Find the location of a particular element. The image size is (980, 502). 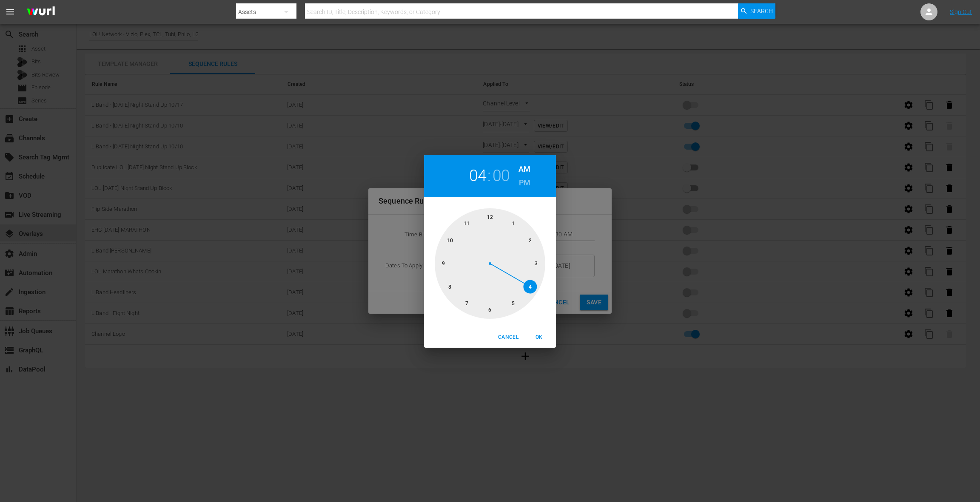

h2: 04 is located at coordinates (478, 175).